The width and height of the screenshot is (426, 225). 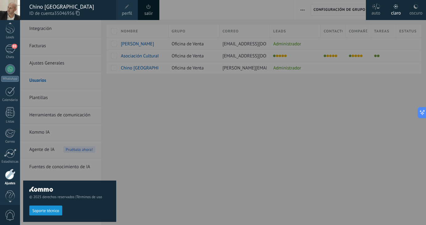 What do you see at coordinates (10, 121) in the screenshot?
I see `div: Listas` at bounding box center [10, 121].